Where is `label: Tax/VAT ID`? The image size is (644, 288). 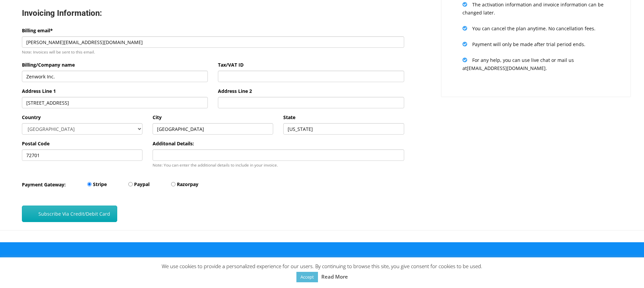 label: Tax/VAT ID is located at coordinates (230, 65).